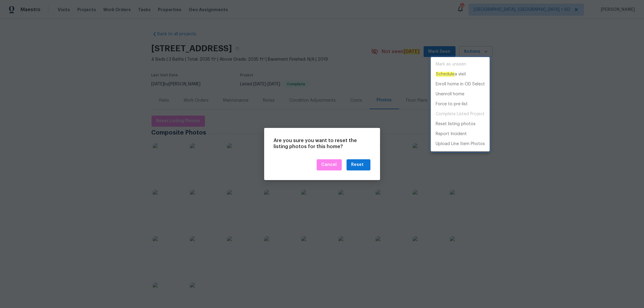 This screenshot has height=308, width=644. What do you see at coordinates (460, 144) in the screenshot?
I see `p: Upload Line Item Photos` at bounding box center [460, 144].